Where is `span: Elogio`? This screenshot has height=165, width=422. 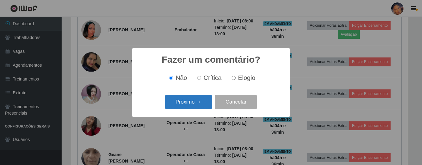
span: Elogio is located at coordinates (246, 78).